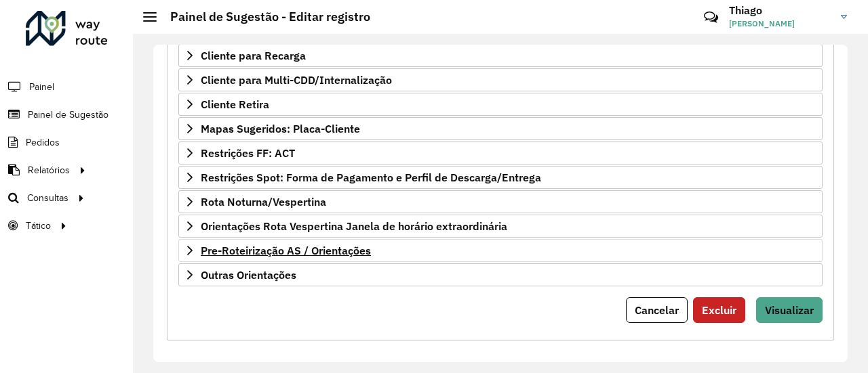 This screenshot has width=868, height=373. Describe the element at coordinates (234, 105) in the screenshot. I see `span: Cliente Retira` at that location.